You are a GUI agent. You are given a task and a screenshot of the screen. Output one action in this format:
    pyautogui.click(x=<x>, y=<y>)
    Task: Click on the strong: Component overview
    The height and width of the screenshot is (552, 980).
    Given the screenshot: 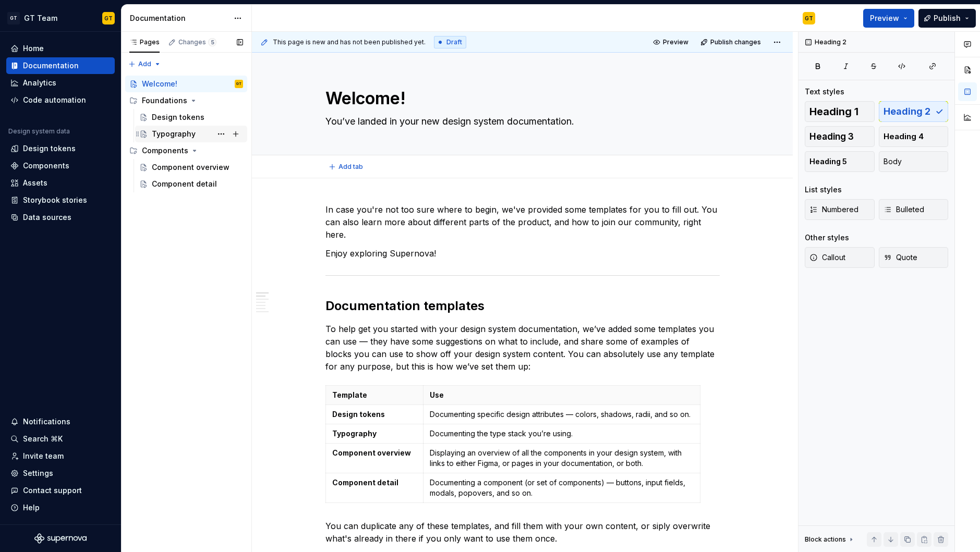 What is the action you would take?
    pyautogui.click(x=371, y=453)
    